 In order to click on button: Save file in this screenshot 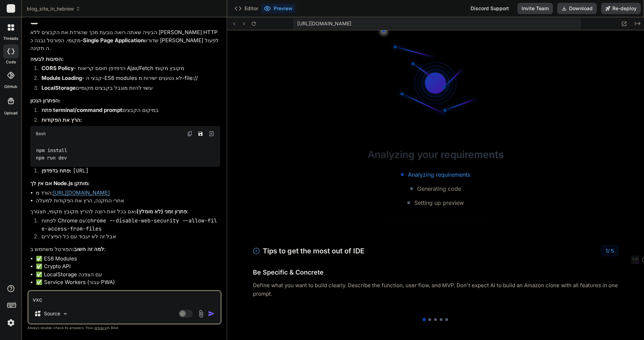, I will do `click(201, 134)`.